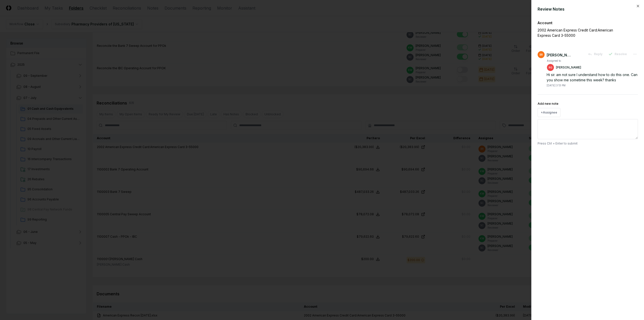 Image resolution: width=644 pixels, height=320 pixels. What do you see at coordinates (596, 54) in the screenshot?
I see `button: Reply` at bounding box center [596, 54].